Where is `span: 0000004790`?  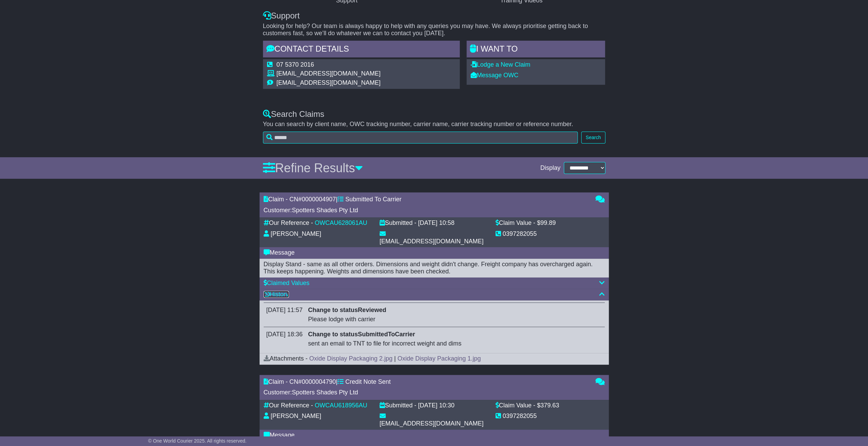 span: 0000004790 is located at coordinates (319, 381).